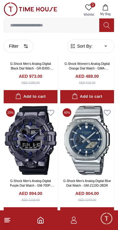 The width and height of the screenshot is (118, 230). Describe the element at coordinates (18, 46) in the screenshot. I see `button: Filter` at that location.